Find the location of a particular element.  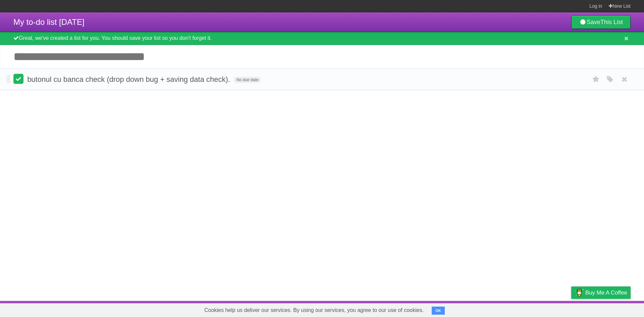

span: No due date is located at coordinates (247, 80).